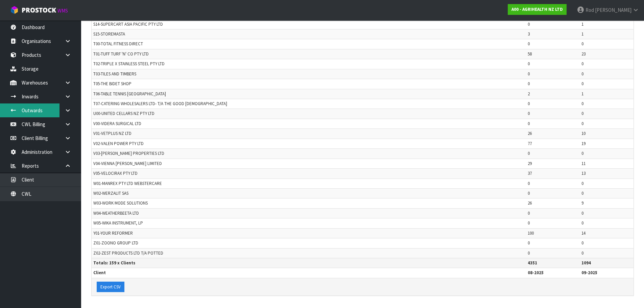 The width and height of the screenshot is (644, 308). What do you see at coordinates (308, 64) in the screenshot?
I see `td: T02-TRIPLE X STAINLESS STEEL PTY LTD` at bounding box center [308, 64].